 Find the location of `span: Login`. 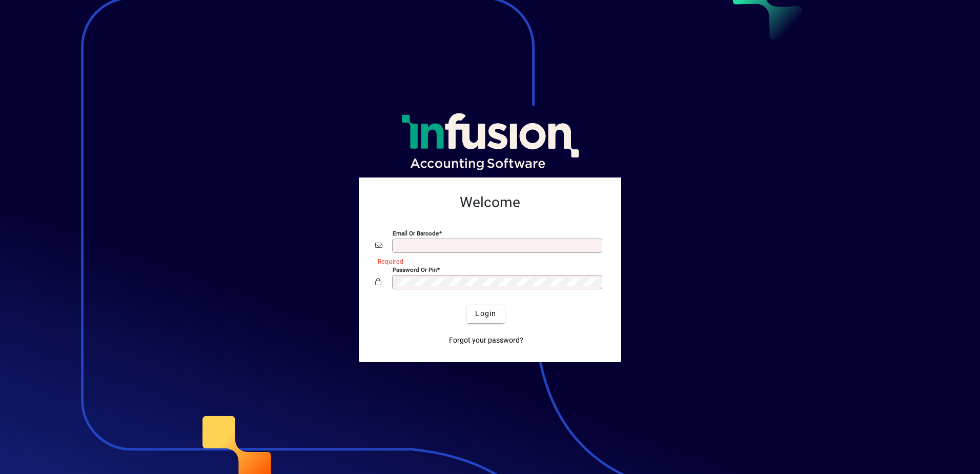

span: Login is located at coordinates (485, 313).